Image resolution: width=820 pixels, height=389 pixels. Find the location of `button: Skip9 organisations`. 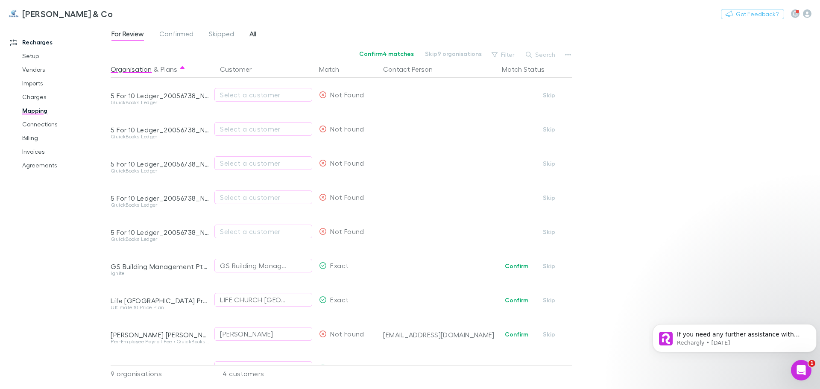

button: Skip9 organisations is located at coordinates (453, 54).